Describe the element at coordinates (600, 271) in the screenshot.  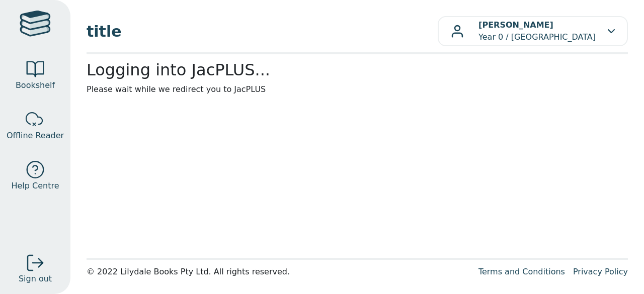
I see `a: Privacy Policy` at that location.